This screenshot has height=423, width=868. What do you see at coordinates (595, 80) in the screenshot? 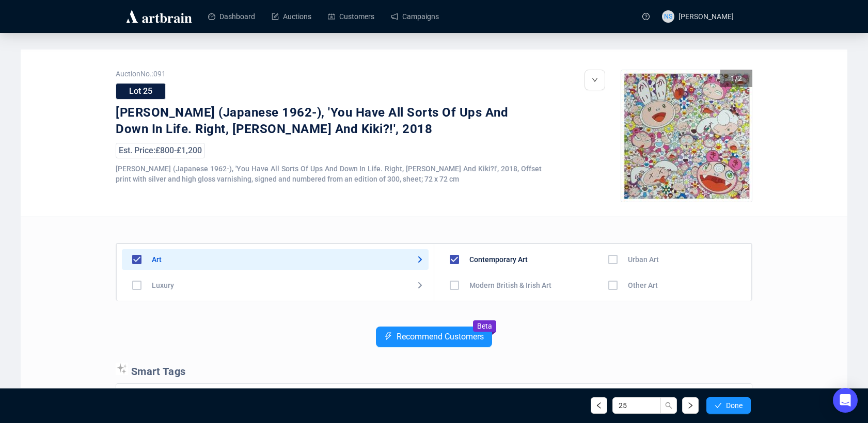
I see `span: down` at bounding box center [595, 80].